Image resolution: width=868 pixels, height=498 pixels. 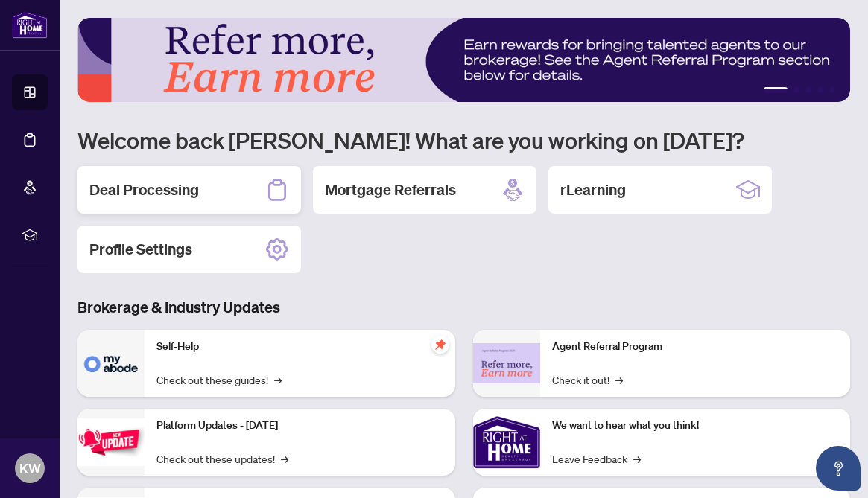 I want to click on a: Check out these updates!→, so click(x=222, y=458).